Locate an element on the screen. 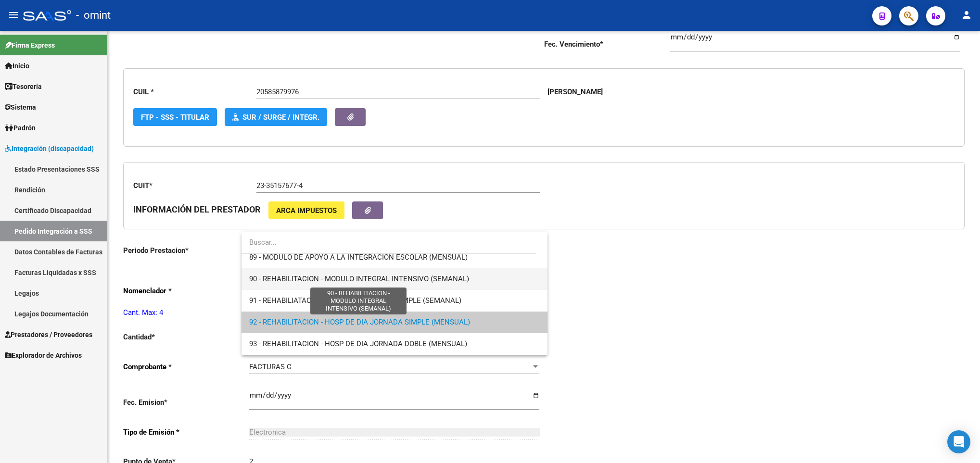  div: Open Intercom Messenger is located at coordinates (959, 442).